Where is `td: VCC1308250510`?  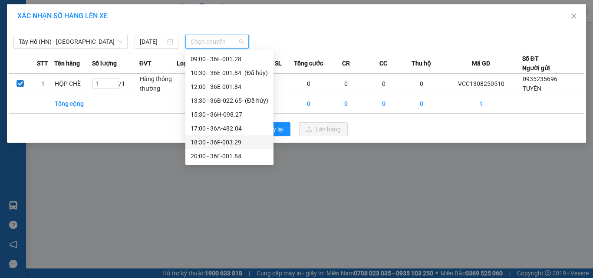
td: VCC1308250510 is located at coordinates (481, 84).